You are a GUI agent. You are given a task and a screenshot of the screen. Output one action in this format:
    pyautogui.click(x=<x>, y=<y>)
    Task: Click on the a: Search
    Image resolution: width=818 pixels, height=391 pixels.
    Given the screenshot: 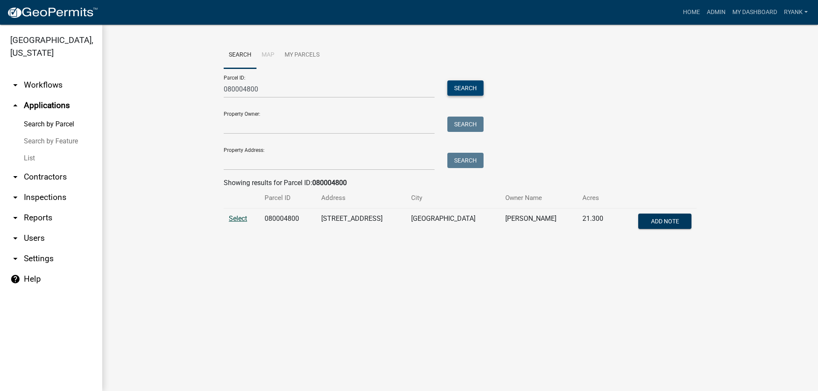 What is the action you would take?
    pyautogui.click(x=240, y=55)
    